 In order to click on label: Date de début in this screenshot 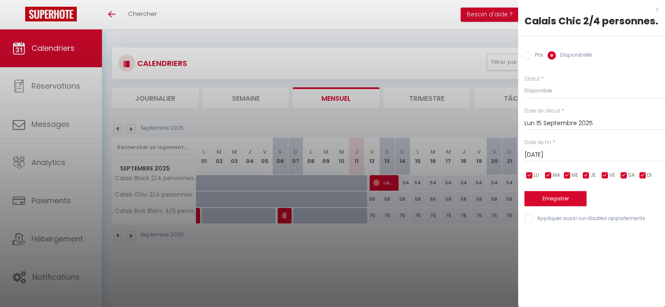, I will do `click(542, 111)`.